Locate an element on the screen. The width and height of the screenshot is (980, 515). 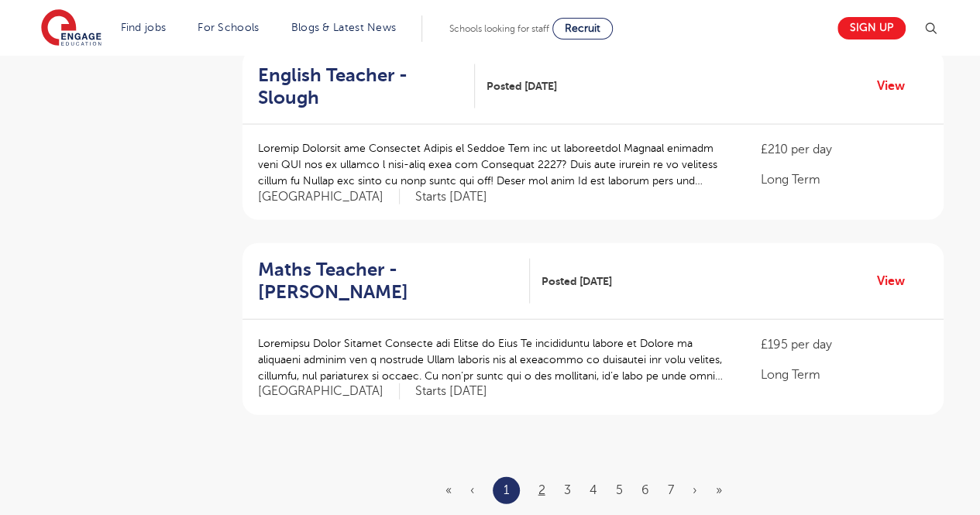
a: 3 is located at coordinates (567, 490).